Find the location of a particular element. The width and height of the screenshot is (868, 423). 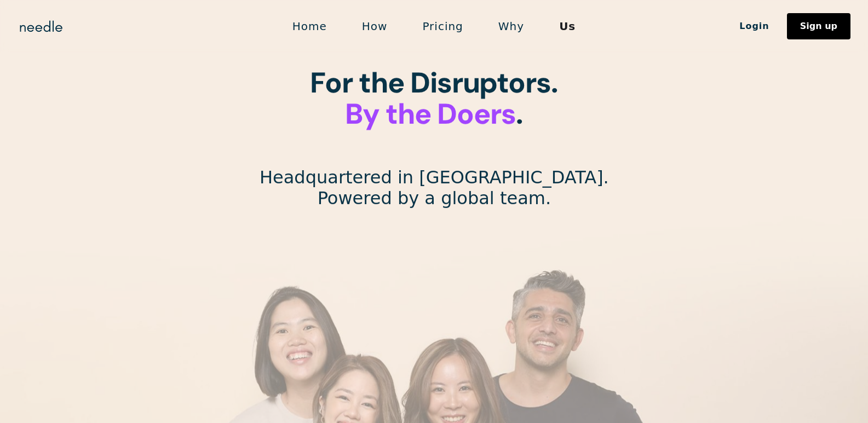

a: Us is located at coordinates (567, 26).